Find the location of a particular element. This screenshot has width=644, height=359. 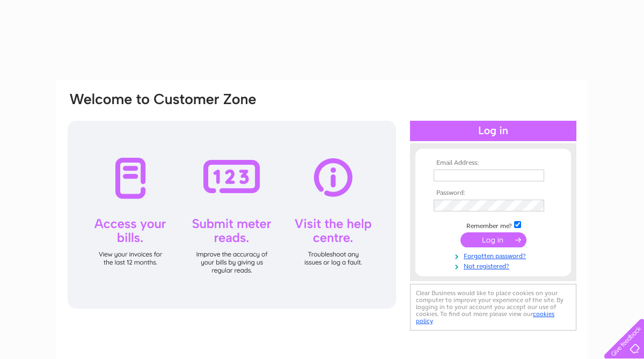

a: Not registered? is located at coordinates (494, 266).